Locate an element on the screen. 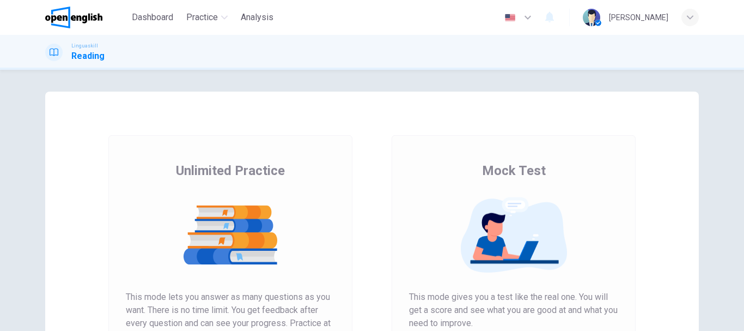 This screenshot has height=331, width=744. img: Profile picture is located at coordinates (592, 17).